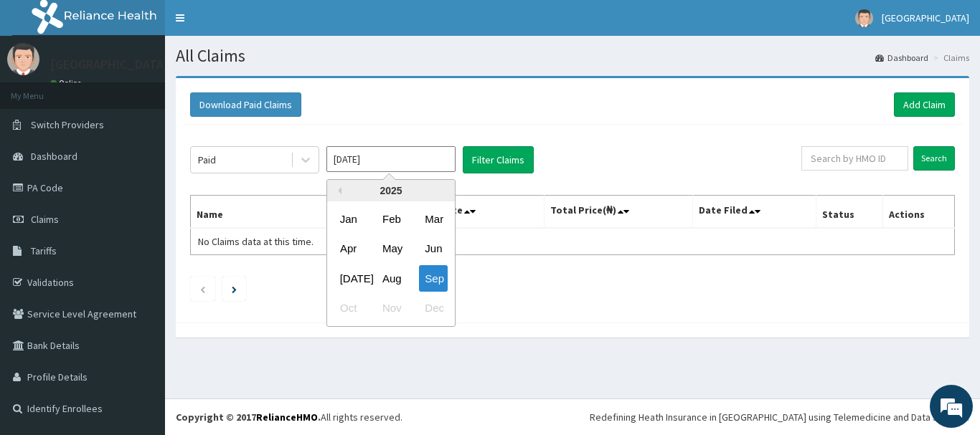  Describe the element at coordinates (755, 212) in the screenshot. I see `th: Date Filed` at that location.